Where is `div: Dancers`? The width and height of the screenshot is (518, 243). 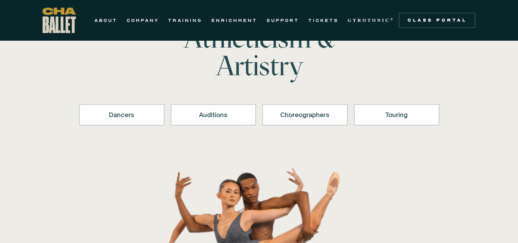
div: Dancers is located at coordinates (121, 115).